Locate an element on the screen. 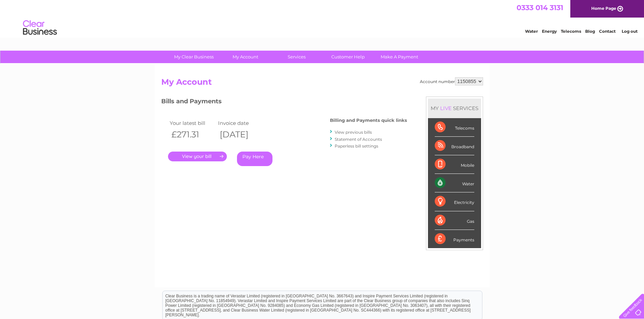 This screenshot has width=644, height=319. div: Gas is located at coordinates (454, 221).